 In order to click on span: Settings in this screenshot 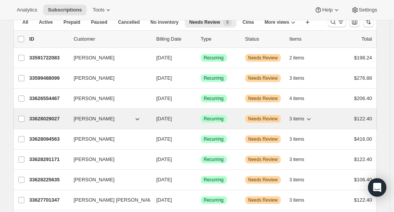, I will do `click(368, 10)`.